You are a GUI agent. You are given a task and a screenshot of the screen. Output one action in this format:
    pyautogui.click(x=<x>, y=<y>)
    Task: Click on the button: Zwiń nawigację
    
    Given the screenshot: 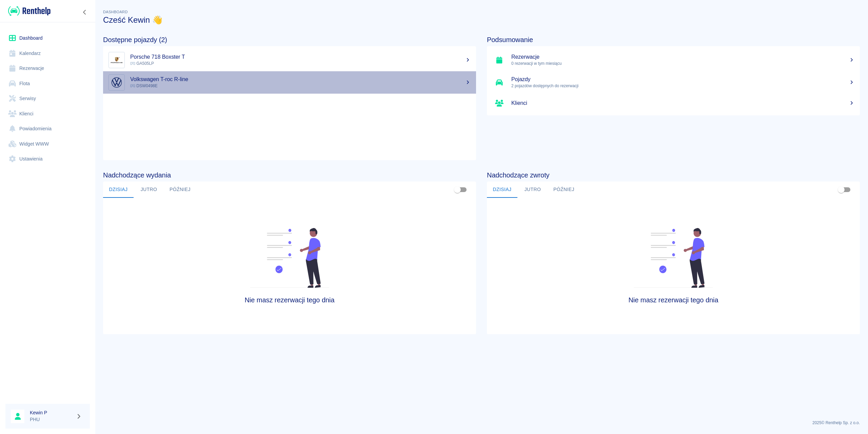 What is the action you would take?
    pyautogui.click(x=85, y=12)
    